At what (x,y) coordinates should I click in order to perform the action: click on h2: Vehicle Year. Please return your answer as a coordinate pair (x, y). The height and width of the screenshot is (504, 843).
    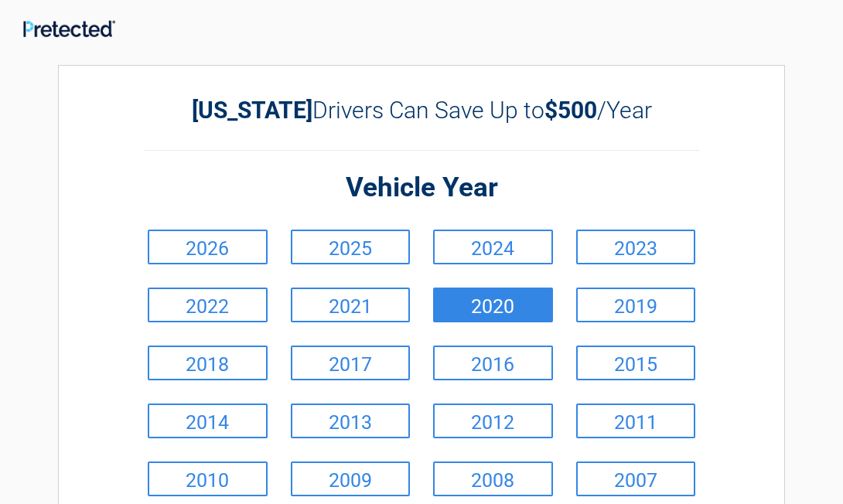
    Looking at the image, I should click on (422, 188).